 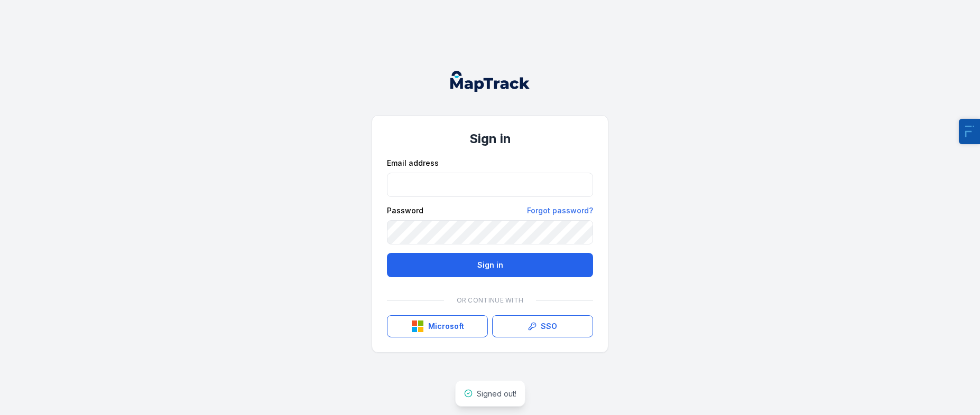 I want to click on a: Forgot password?, so click(x=560, y=211).